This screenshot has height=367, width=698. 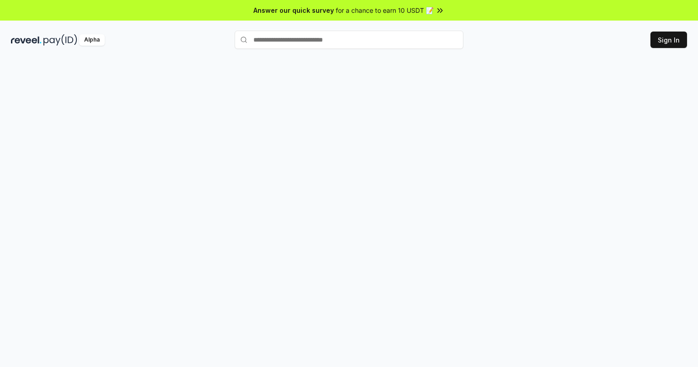 I want to click on div: Alpha, so click(x=92, y=40).